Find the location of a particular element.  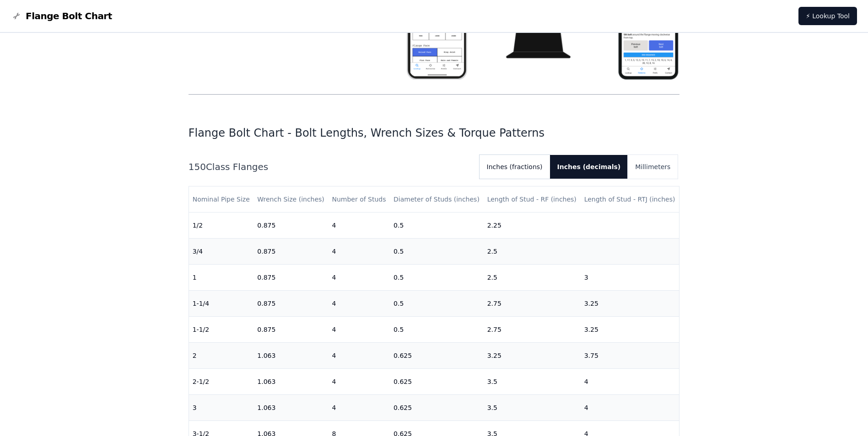

button: Millimeters is located at coordinates (653, 167).